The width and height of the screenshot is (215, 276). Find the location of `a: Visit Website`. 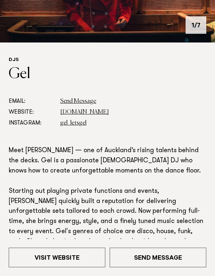

a: Visit Website is located at coordinates (57, 257).